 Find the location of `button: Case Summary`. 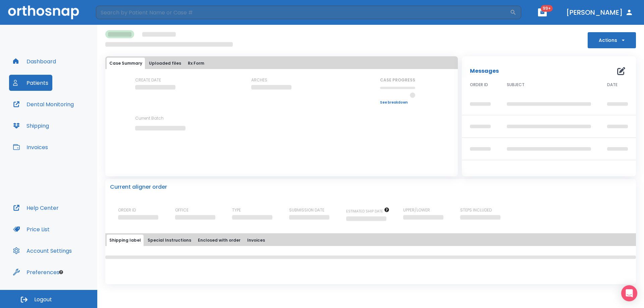

button: Case Summary is located at coordinates (126, 63).